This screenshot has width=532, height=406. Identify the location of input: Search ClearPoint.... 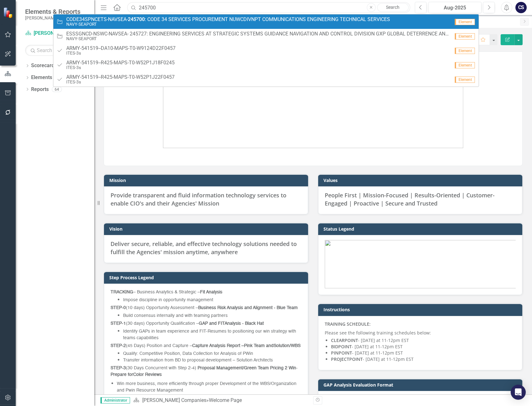
(268, 8).